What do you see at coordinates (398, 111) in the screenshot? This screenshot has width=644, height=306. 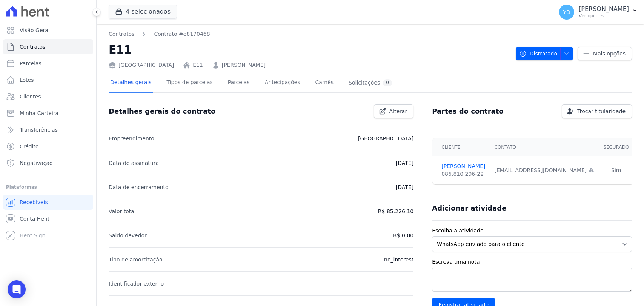 I see `span: Alterar` at bounding box center [398, 111].